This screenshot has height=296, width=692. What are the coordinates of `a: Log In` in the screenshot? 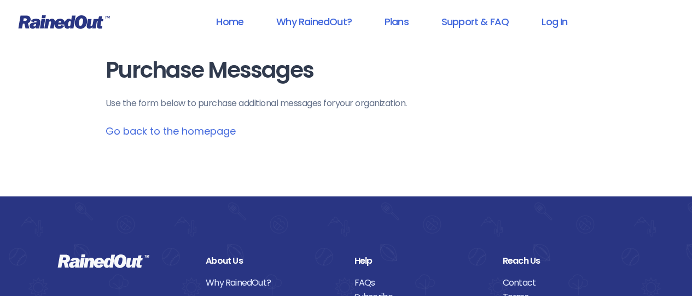 It's located at (555, 21).